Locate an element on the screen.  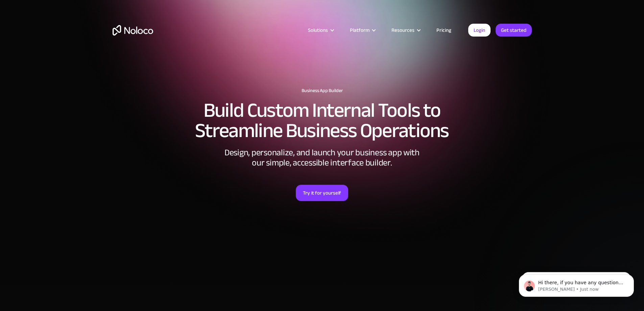
img: Profile image for Darragh is located at coordinates (21, 26).